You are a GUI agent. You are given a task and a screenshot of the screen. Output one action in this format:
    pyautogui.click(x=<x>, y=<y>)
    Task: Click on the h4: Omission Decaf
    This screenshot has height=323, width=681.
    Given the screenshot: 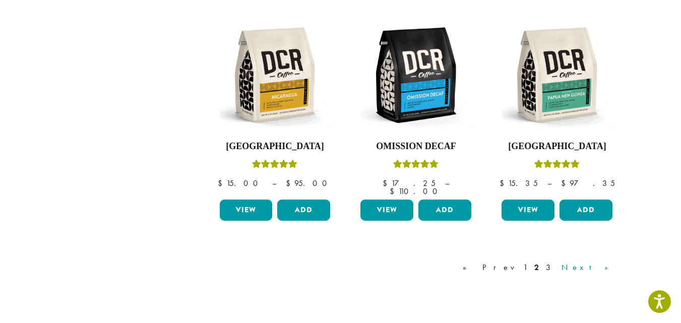 What is the action you would take?
    pyautogui.click(x=416, y=147)
    